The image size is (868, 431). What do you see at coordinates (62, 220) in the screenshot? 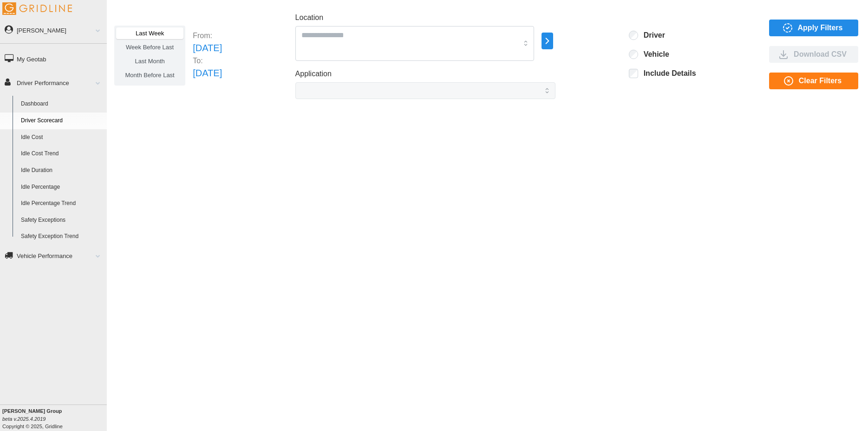
I see `a: Safety Exceptions` at bounding box center [62, 220].